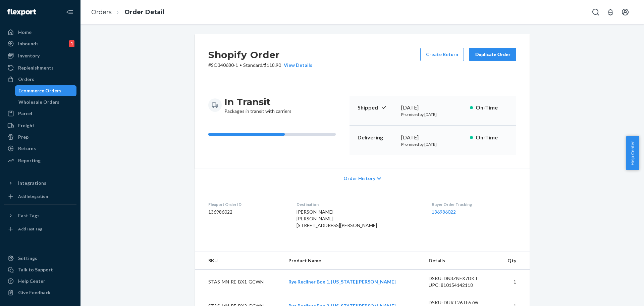 The image size is (644, 306). I want to click on div: Talk to Support, so click(35, 270).